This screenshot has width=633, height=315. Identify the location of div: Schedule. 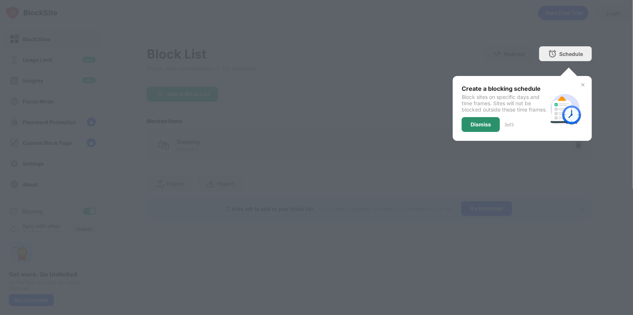
(571, 54).